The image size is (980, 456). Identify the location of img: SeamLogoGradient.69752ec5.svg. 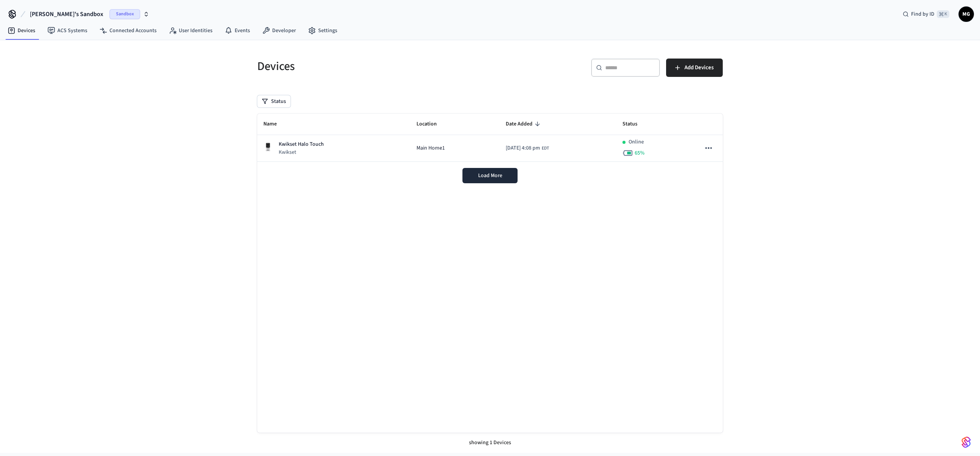
(966, 443).